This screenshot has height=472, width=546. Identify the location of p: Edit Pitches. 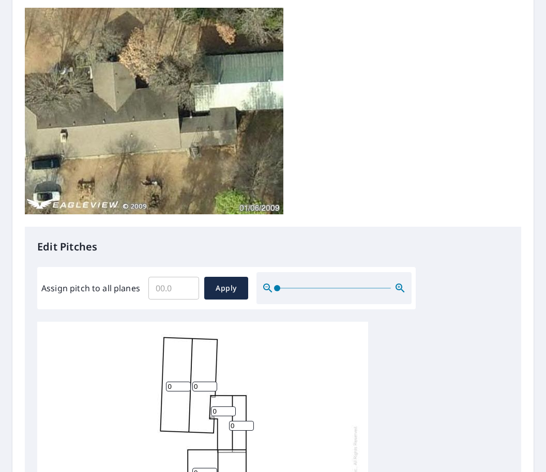
(273, 247).